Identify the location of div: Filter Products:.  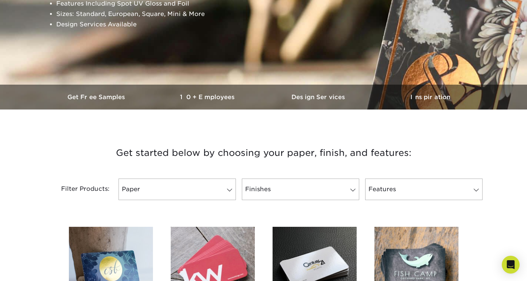
(79, 189).